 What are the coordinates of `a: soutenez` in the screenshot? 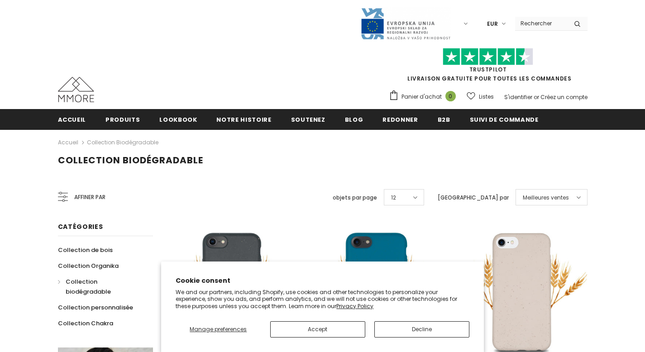 It's located at (308, 119).